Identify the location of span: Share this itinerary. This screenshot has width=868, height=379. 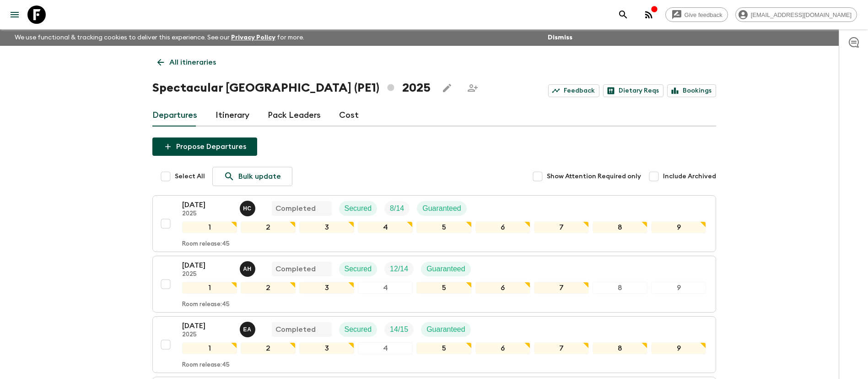
(473, 88).